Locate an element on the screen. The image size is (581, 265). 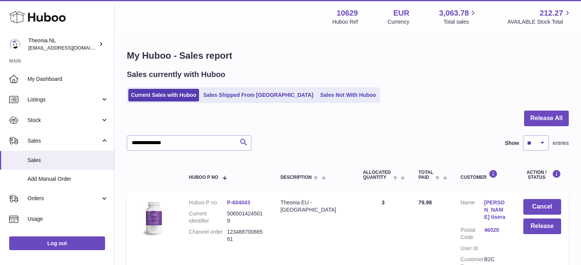
a: Current Sales with Huboo is located at coordinates (163, 95).